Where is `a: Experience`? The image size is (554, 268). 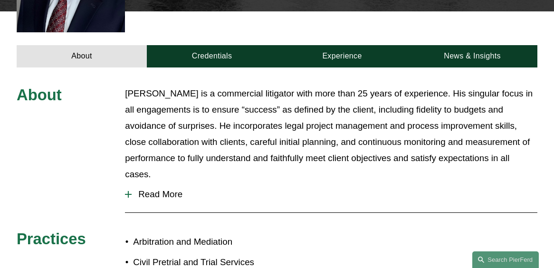 a: Experience is located at coordinates (342, 56).